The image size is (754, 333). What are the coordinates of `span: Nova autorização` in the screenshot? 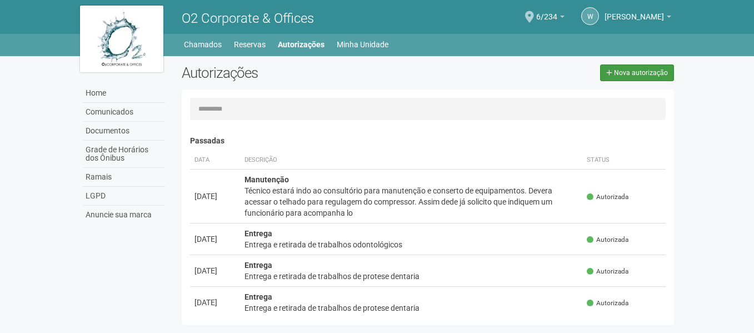 It's located at (641, 73).